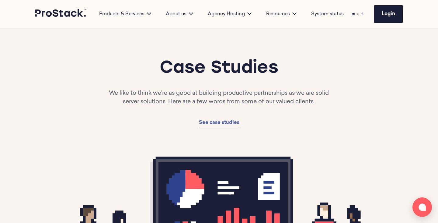 The height and width of the screenshot is (223, 438). I want to click on a: System status, so click(327, 14).